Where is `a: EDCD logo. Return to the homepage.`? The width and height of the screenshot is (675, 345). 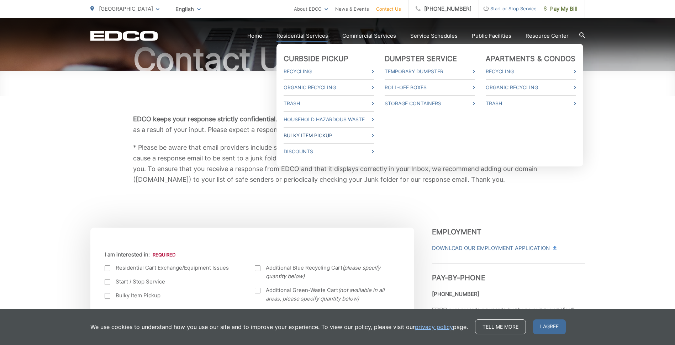
a: EDCD logo. Return to the homepage. is located at coordinates (124, 36).